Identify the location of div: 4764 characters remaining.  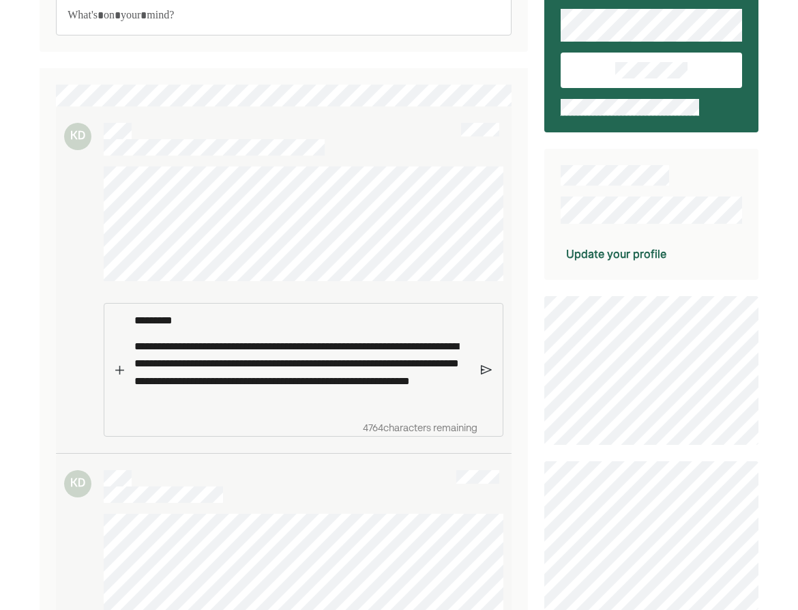
(302, 428).